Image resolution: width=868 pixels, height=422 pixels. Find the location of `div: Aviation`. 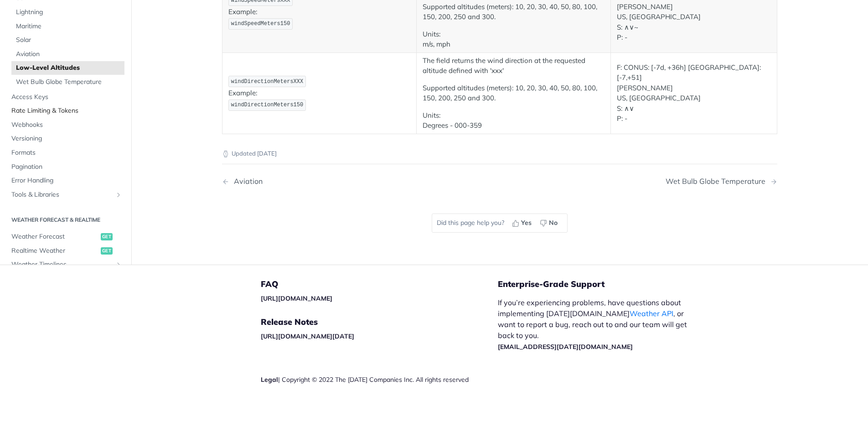

div: Aviation is located at coordinates (246, 181).